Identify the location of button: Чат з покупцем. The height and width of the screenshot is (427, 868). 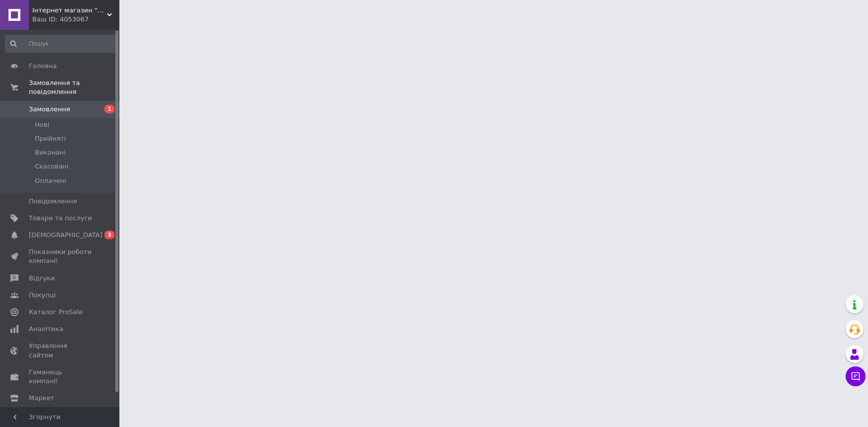
(856, 376).